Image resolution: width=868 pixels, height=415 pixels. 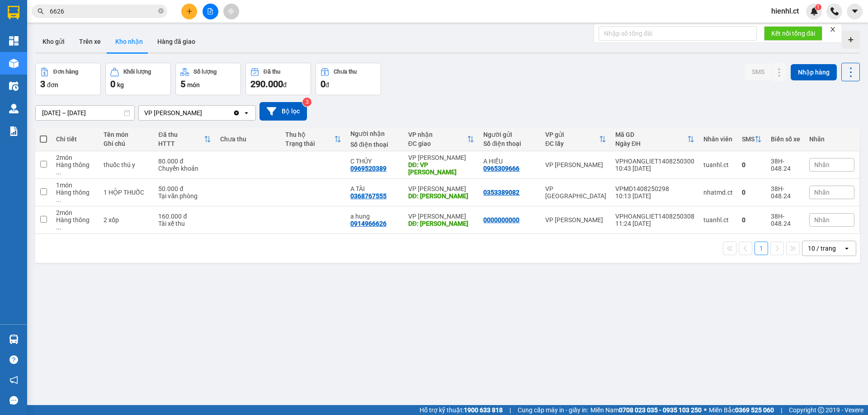 What do you see at coordinates (651, 144) in the screenshot?
I see `div: Ngày ĐH` at bounding box center [651, 144].